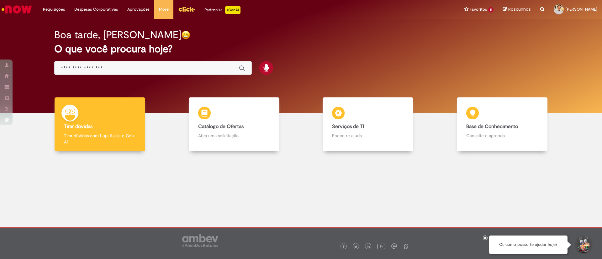  I want to click on img: logo_footer_naosei.png, so click(406, 247).